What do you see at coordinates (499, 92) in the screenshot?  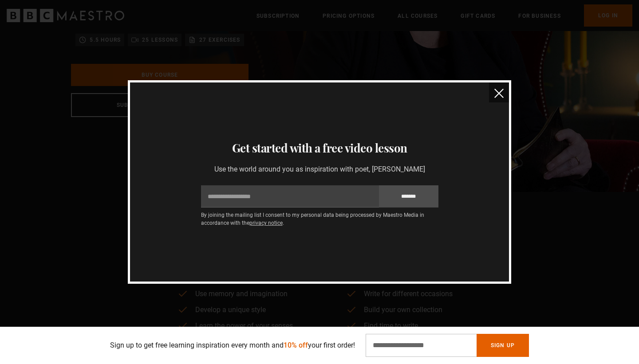 I see `button: close` at bounding box center [499, 92].